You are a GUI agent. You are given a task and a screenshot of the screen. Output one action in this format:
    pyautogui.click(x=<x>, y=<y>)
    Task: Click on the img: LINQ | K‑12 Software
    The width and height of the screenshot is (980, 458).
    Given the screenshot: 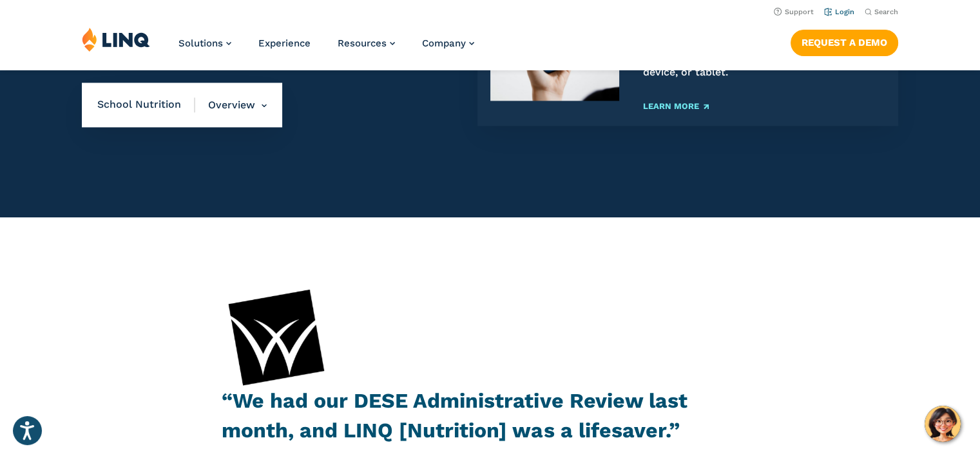 What is the action you would take?
    pyautogui.click(x=116, y=39)
    